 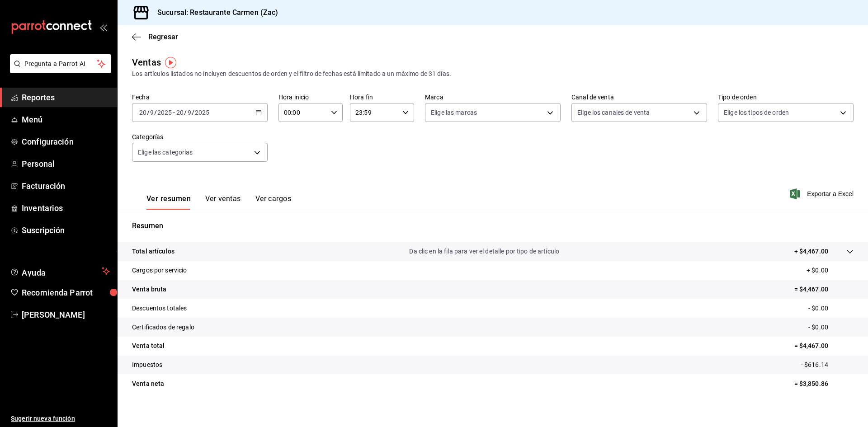 I want to click on span: Inventarios, so click(x=65, y=208).